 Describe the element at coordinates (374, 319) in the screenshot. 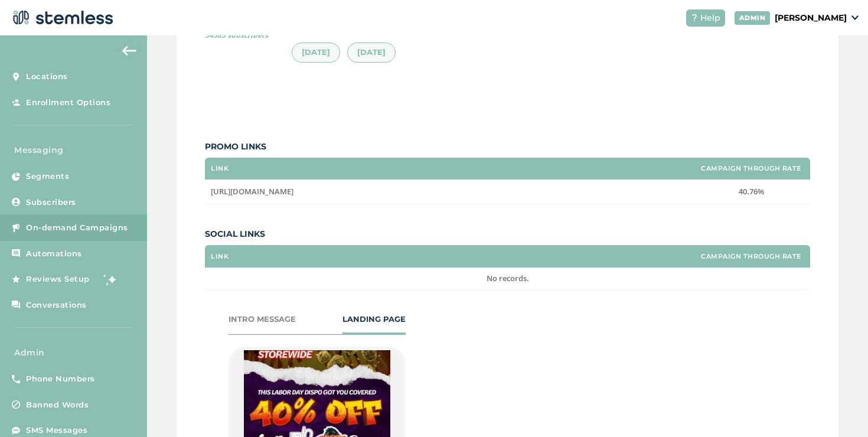

I see `div: LANDING PAGE` at that location.